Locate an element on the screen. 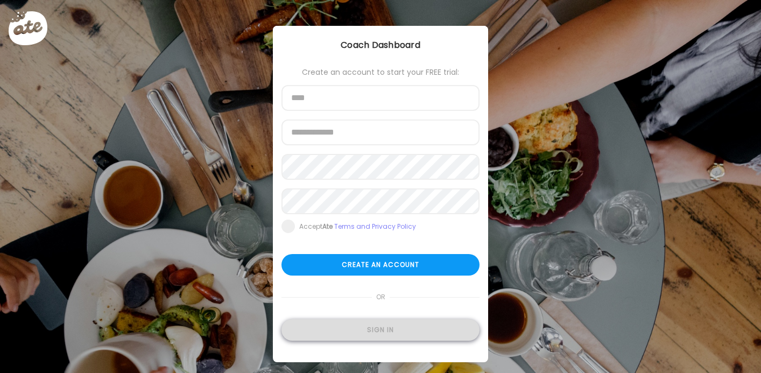  a: Terms and Privacy Policy is located at coordinates (375, 226).